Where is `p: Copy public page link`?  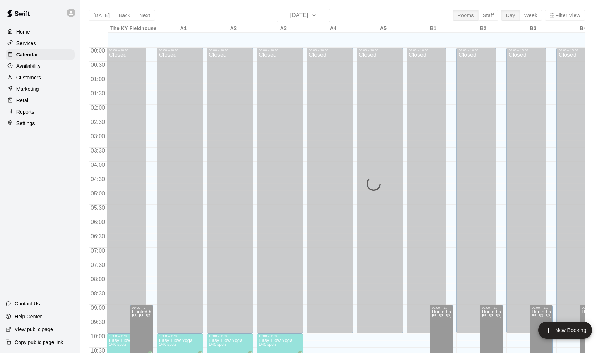 p: Copy public page link is located at coordinates (39, 342).